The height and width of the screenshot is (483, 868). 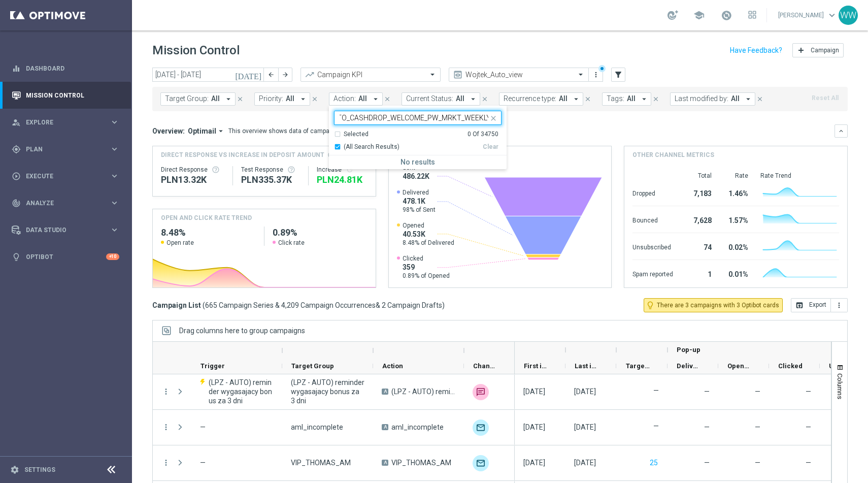 I want to click on div: Data Studio, so click(x=60, y=230).